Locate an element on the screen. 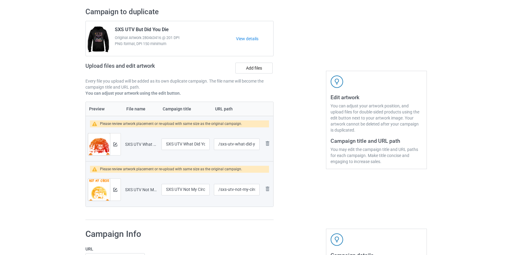 The image size is (512, 255). th: Preview is located at coordinates (104, 109).